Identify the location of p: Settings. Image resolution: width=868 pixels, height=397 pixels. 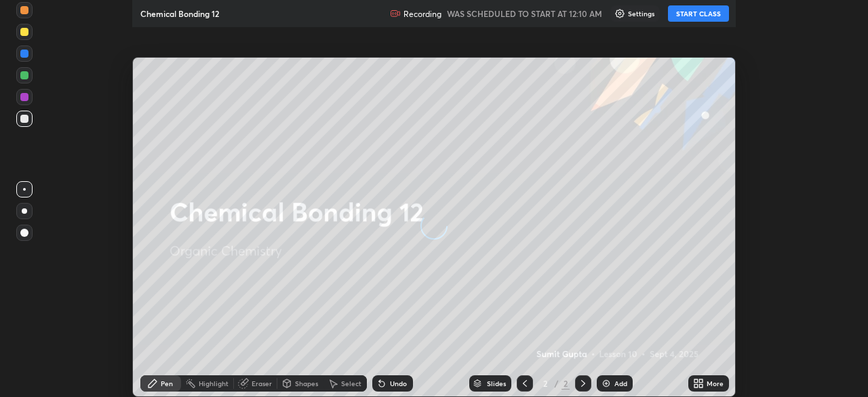
(641, 14).